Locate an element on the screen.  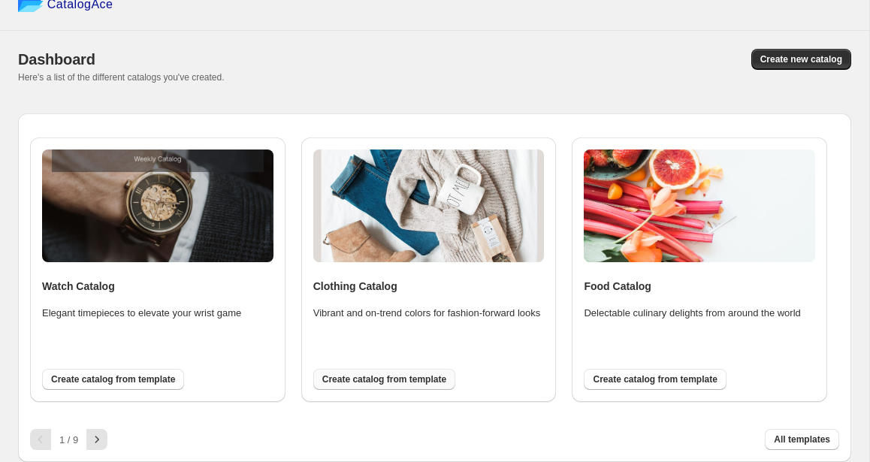
img: food is located at coordinates (700, 206).